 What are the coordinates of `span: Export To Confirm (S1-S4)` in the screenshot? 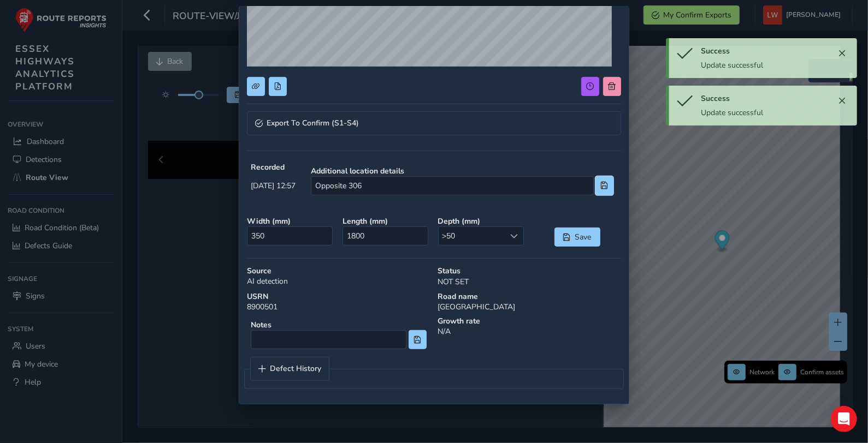 It's located at (312, 123).